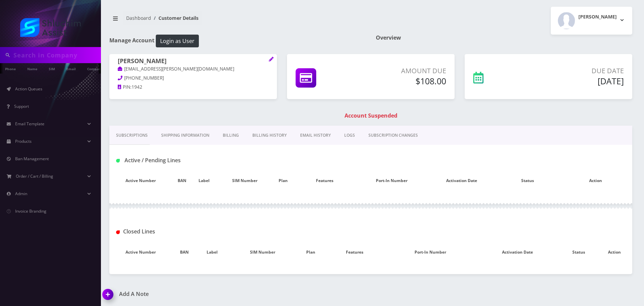  What do you see at coordinates (32, 68) in the screenshot?
I see `a: Name` at bounding box center [32, 68].